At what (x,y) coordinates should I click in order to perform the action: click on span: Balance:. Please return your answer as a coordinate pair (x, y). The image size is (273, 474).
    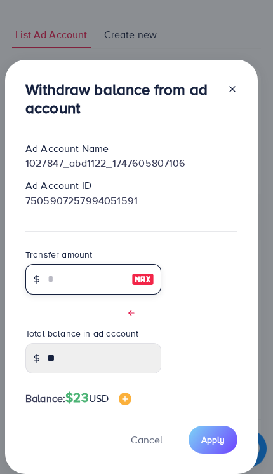
    Looking at the image, I should click on (45, 398).